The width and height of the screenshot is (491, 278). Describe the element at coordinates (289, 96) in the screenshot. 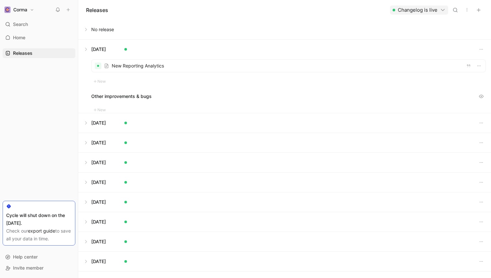

I see `div: Other improvements & bugs` at that location.